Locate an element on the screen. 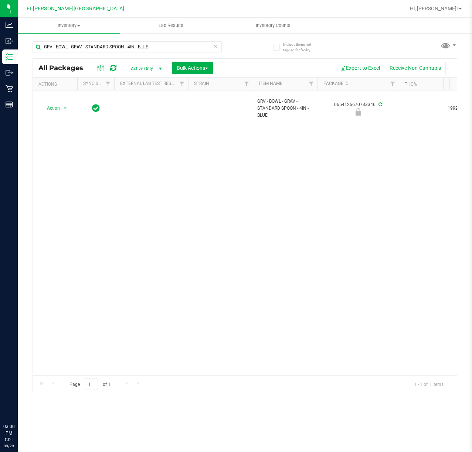 Image resolution: width=472 pixels, height=452 pixels. a: Sync Status is located at coordinates (97, 83).